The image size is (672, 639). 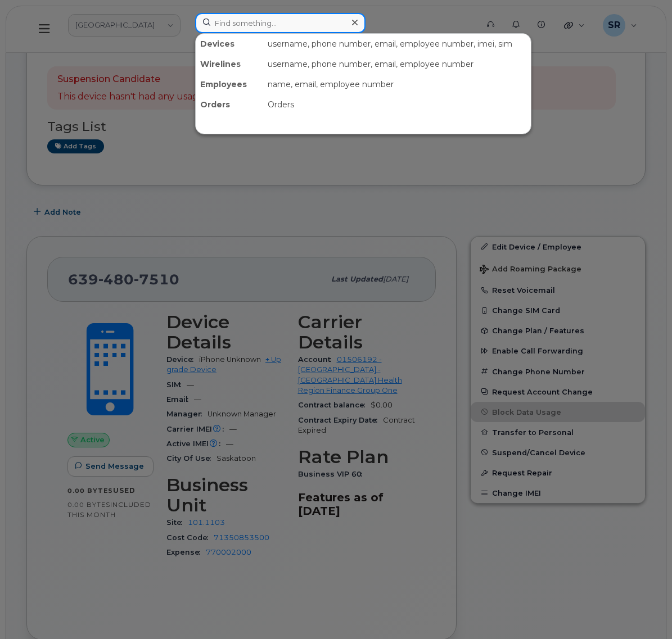 I want to click on div: Employees, so click(x=230, y=85).